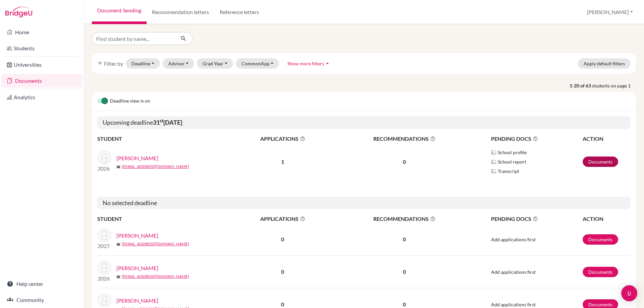 The width and height of the screenshot is (644, 308). I want to click on img: Mikolji, Avery, so click(104, 158).